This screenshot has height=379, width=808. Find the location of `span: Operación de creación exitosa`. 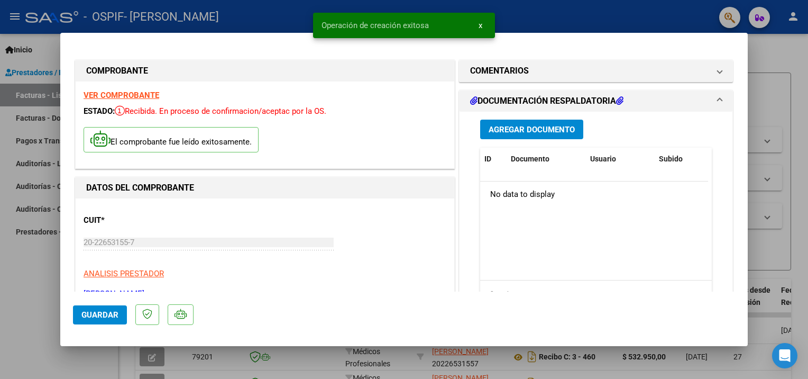

span: Operación de creación exitosa is located at coordinates (375, 25).